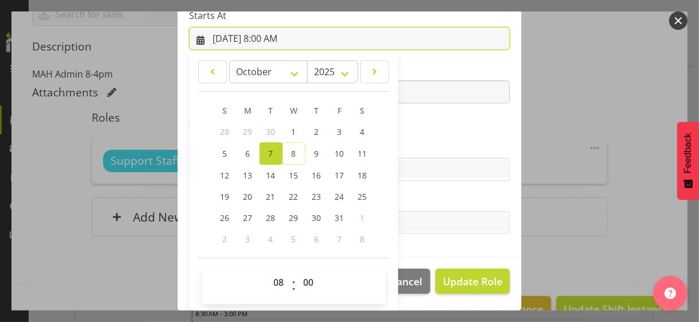  What do you see at coordinates (340, 175) in the screenshot?
I see `span: 17` at bounding box center [340, 175].